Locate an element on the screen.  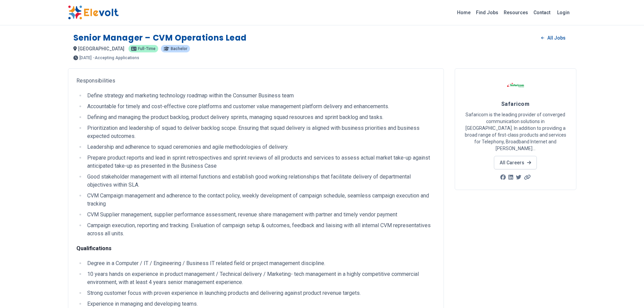
li: Prepare product reports and lead in sprint retrospectives and sprint reviews of all products and ... is located at coordinates (260, 162).